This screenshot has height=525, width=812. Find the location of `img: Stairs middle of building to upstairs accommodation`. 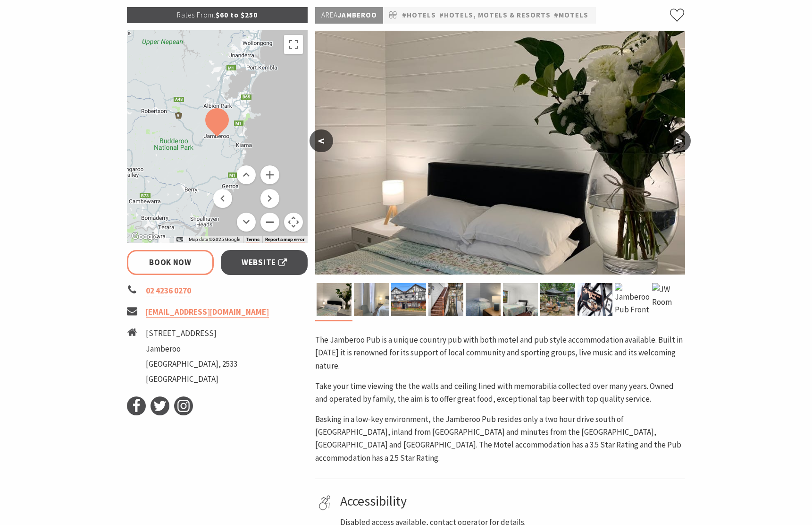

img: Stairs middle of building to upstairs accommodation is located at coordinates (446, 299).